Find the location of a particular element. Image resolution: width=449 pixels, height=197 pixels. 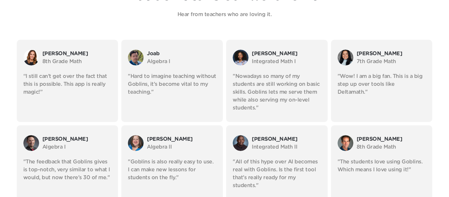

p: "Nowadays so many of my students are still working on basic skills. Goblins lets me serve them wh... is located at coordinates (277, 92).